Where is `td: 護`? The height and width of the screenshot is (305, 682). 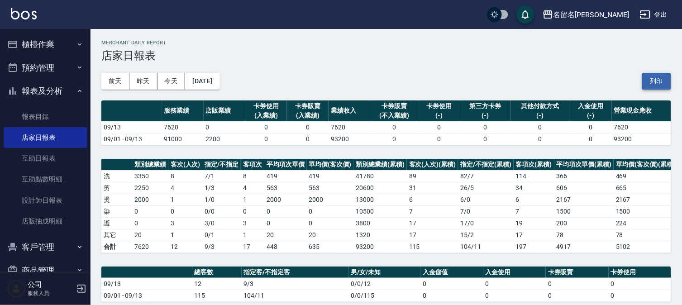
td: 護 is located at coordinates (117, 223).